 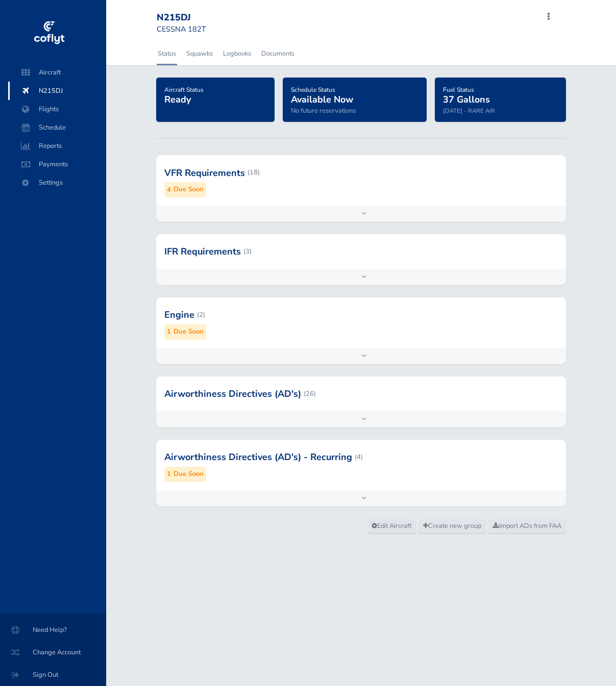 What do you see at coordinates (199, 53) in the screenshot?
I see `a: Squawks` at bounding box center [199, 53].